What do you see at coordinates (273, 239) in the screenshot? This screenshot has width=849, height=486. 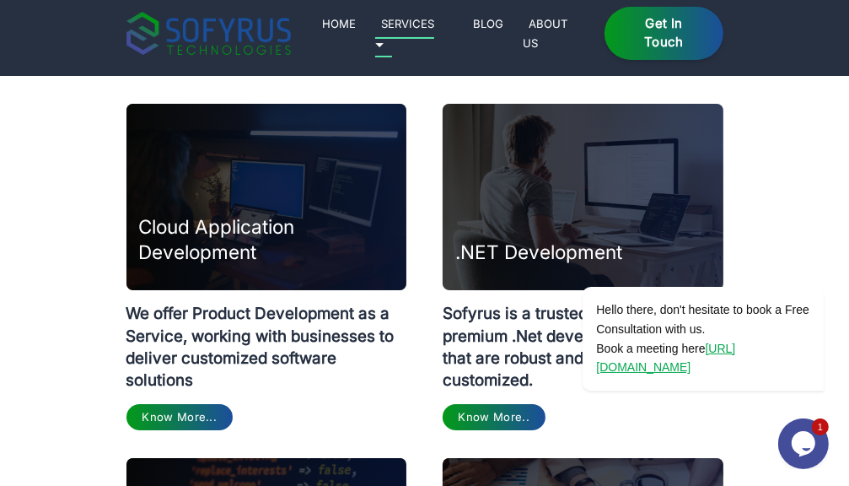 I see `h3: Cloud Application Development` at bounding box center [273, 239].